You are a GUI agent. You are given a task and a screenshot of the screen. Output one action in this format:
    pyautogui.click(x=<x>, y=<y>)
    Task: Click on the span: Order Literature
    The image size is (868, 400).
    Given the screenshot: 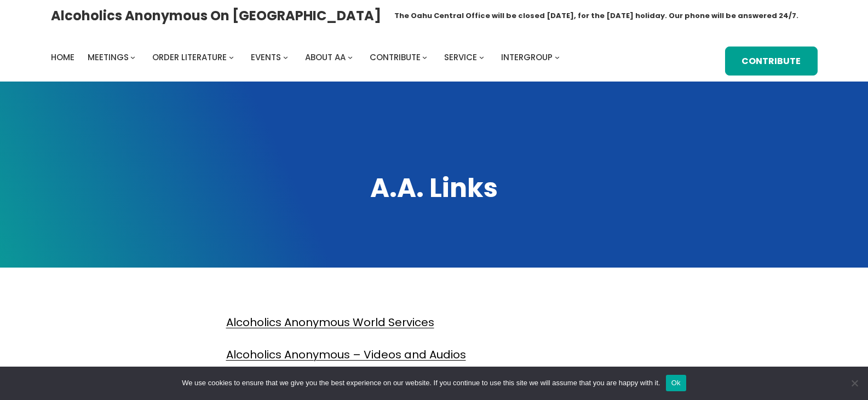 What is the action you would take?
    pyautogui.click(x=190, y=57)
    